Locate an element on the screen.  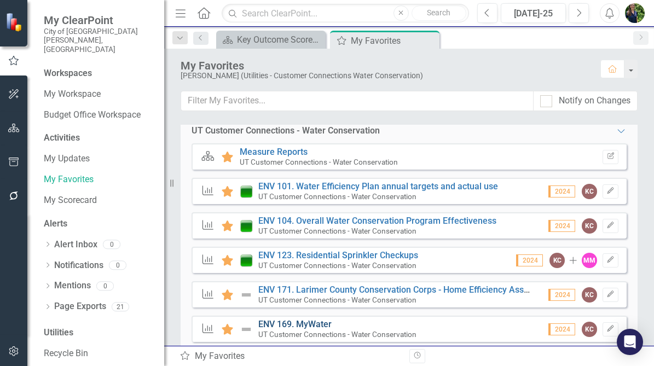
div: Notify on Changes is located at coordinates (594, 101).